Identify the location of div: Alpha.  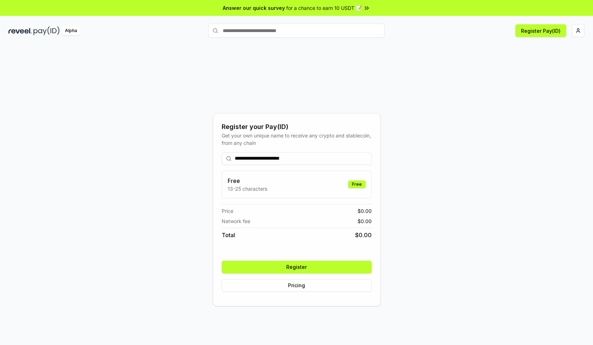
(71, 31).